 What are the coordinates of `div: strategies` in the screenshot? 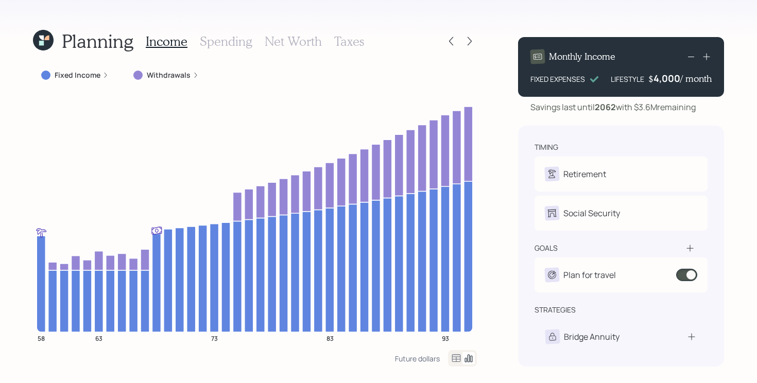 It's located at (555, 310).